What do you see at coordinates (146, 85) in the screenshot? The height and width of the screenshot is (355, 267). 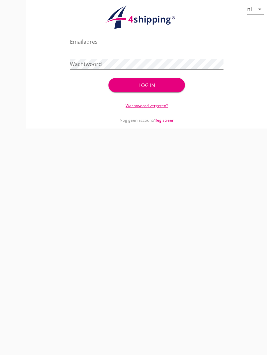 I see `button: Log in` at bounding box center [146, 85].